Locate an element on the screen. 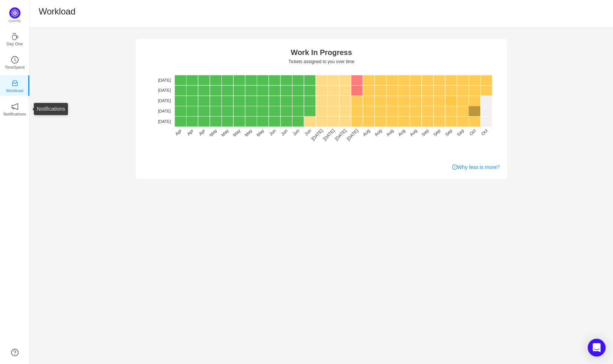 This screenshot has height=364, width=613. text: Tickets assigned to you over time is located at coordinates (321, 61).